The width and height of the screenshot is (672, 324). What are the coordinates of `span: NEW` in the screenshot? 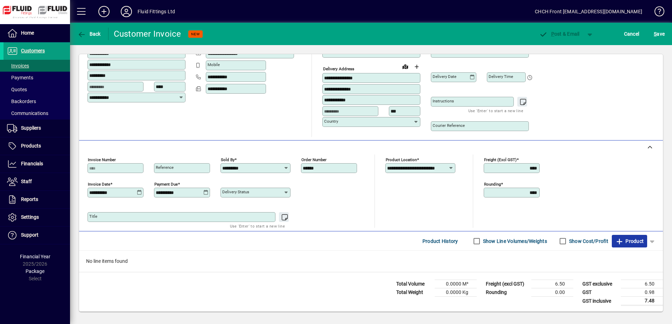 It's located at (195, 34).